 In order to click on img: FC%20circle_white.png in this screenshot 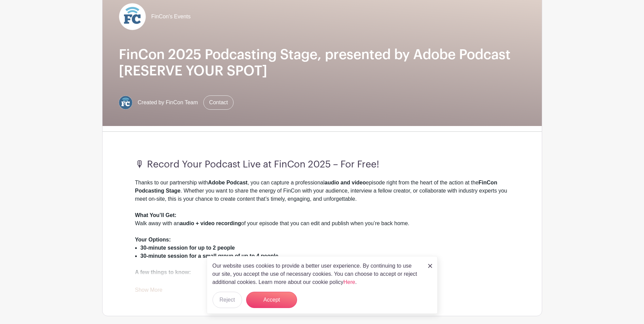, I will do `click(132, 17)`.